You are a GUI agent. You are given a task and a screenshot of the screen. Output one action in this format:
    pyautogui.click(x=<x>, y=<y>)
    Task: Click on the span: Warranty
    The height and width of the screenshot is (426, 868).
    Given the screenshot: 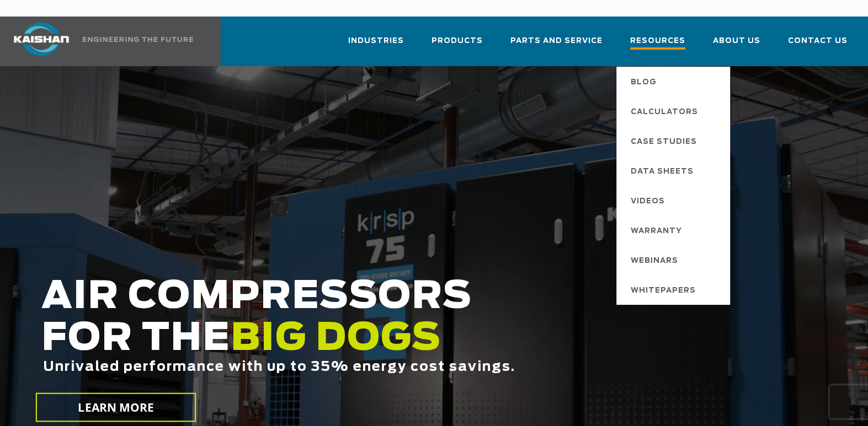 What is the action you would take?
    pyautogui.click(x=656, y=232)
    